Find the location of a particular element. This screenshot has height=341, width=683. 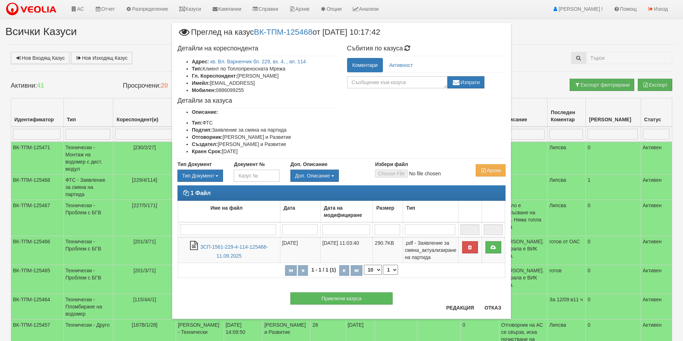

td: Размер: No sort applied, activate to apply an ascending sort is located at coordinates (387, 212).